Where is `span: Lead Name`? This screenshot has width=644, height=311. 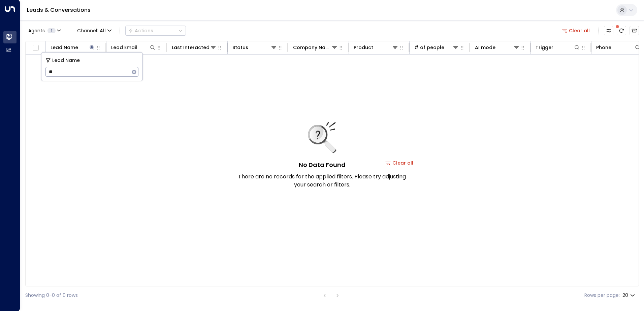
span: Lead Name is located at coordinates (66, 60).